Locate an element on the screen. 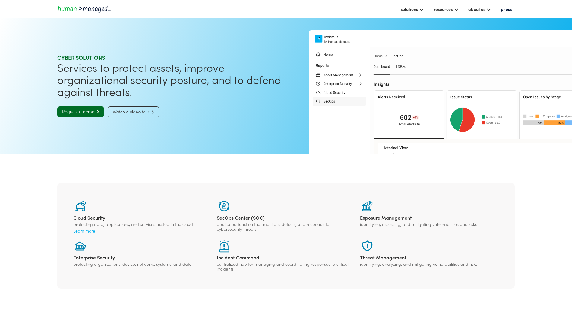  div: SecOps Center (SOC) is located at coordinates (286, 217).